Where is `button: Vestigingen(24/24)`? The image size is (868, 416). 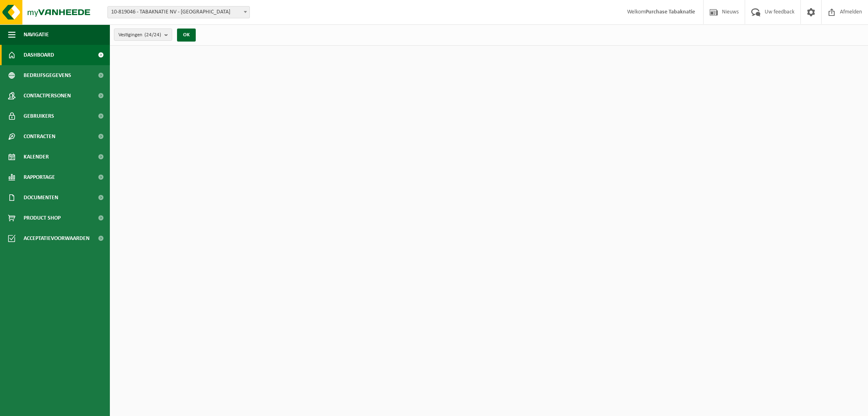 button: Vestigingen(24/24) is located at coordinates (143, 35).